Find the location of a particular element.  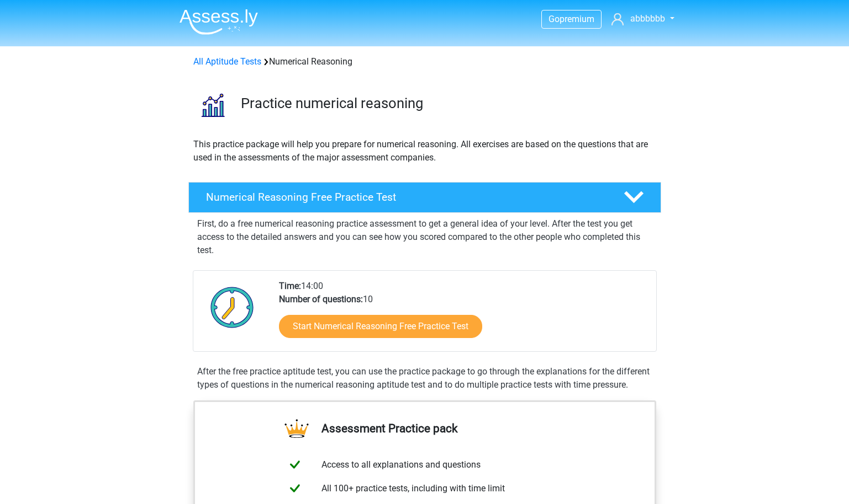

b: Time: is located at coordinates (290, 286).